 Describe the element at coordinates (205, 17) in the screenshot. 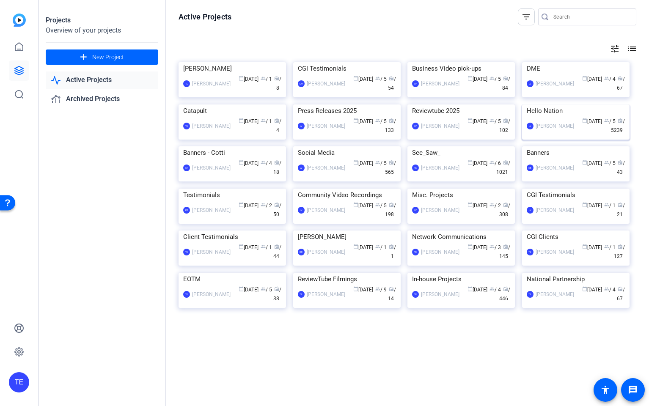

I see `h1: Active Projects` at that location.